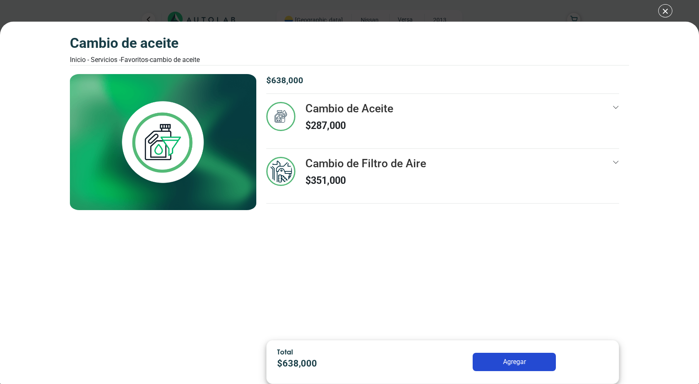 The height and width of the screenshot is (384, 699). Describe the element at coordinates (514, 362) in the screenshot. I see `button: Agregar` at that location.